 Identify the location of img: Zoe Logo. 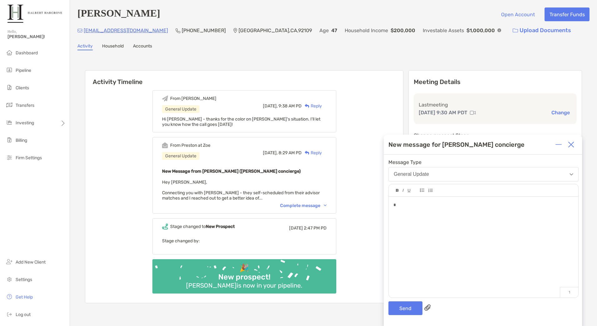
(35, 14).